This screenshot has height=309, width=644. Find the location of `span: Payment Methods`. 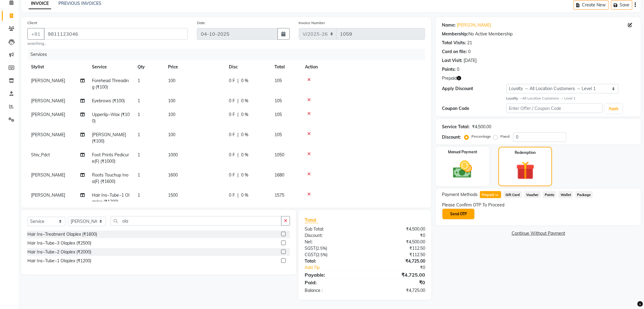

span: Payment Methods is located at coordinates (460, 194).